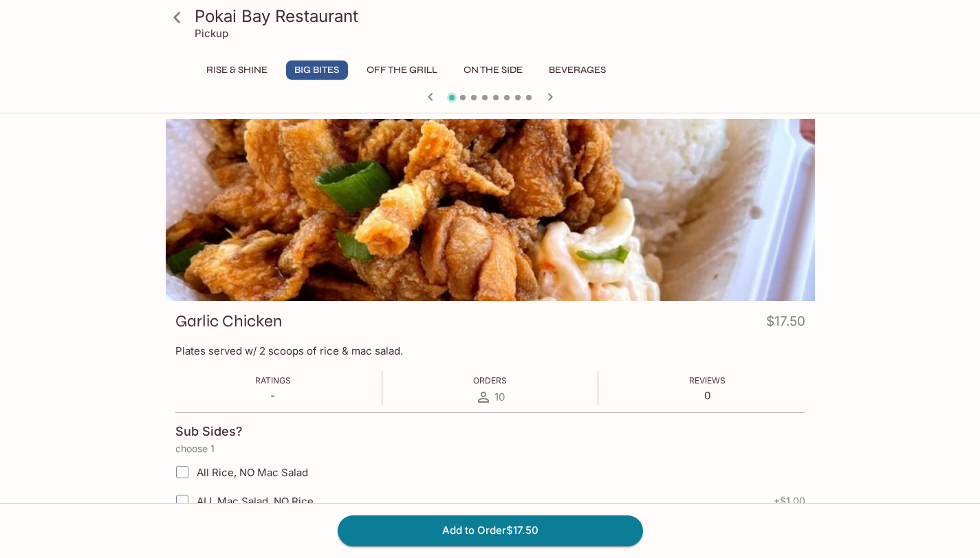 This screenshot has height=558, width=980. What do you see at coordinates (790, 501) in the screenshot?
I see `span: + $1.00` at bounding box center [790, 501].